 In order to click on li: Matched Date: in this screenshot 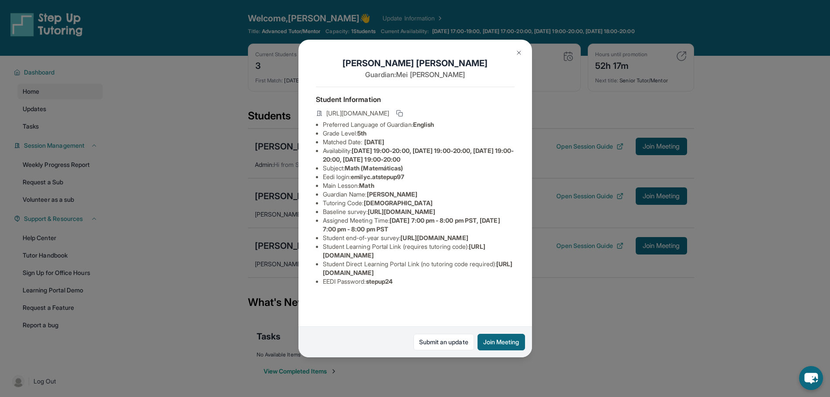, I will do `click(419, 142)`.